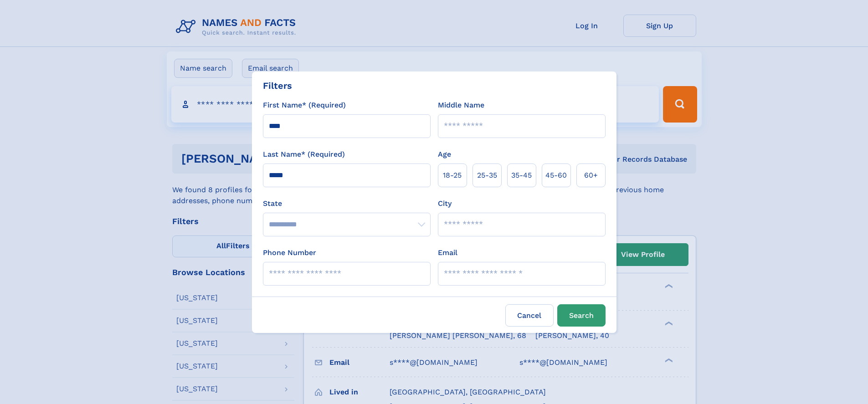 The image size is (868, 404). Describe the element at coordinates (529, 315) in the screenshot. I see `label: Cancel` at that location.